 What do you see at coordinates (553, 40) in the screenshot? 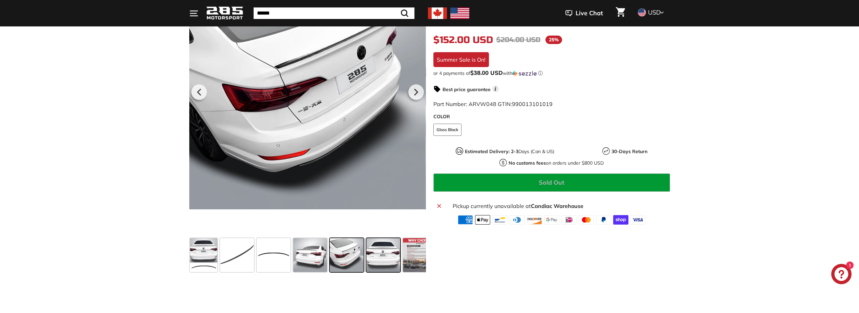
I see `span: 25%` at bounding box center [553, 40].